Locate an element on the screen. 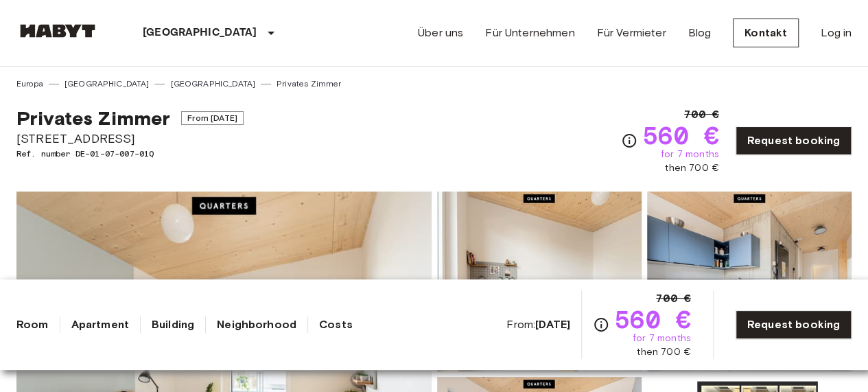 Image resolution: width=868 pixels, height=392 pixels. a: Privates Zimmer is located at coordinates (309, 84).